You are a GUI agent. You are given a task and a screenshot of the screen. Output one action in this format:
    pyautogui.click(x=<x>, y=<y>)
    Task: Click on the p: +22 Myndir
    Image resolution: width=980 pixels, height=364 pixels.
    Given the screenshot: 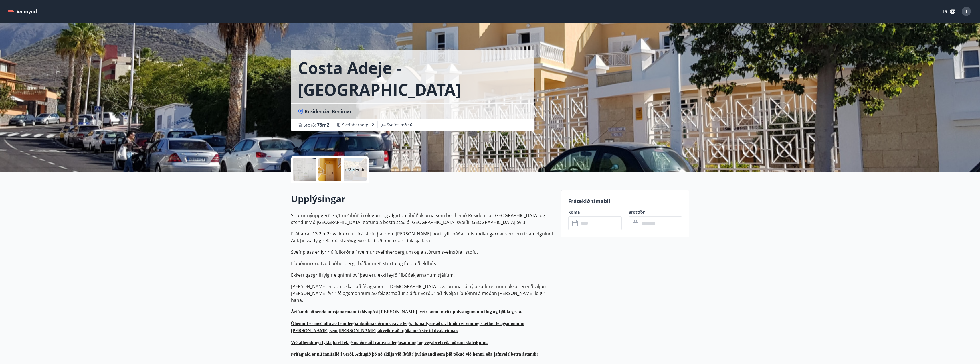 What is the action you would take?
    pyautogui.click(x=355, y=169)
    